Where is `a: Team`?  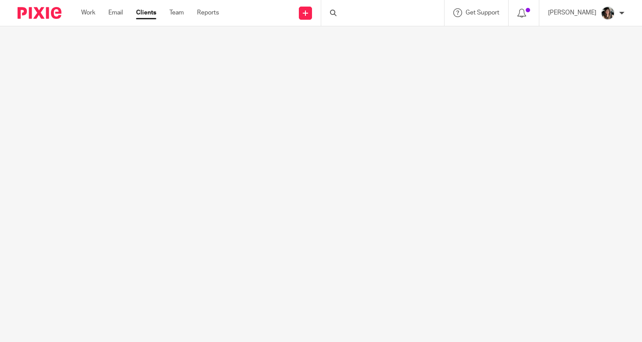 a: Team is located at coordinates (176, 13).